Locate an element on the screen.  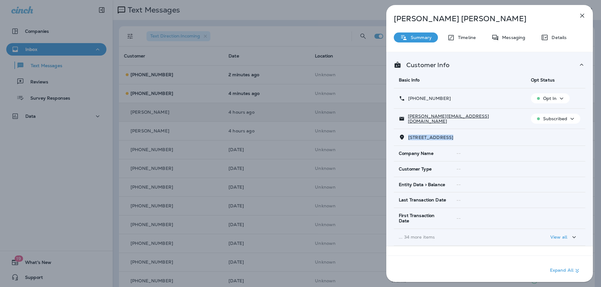
span: First Transaction Date is located at coordinates (422, 219).